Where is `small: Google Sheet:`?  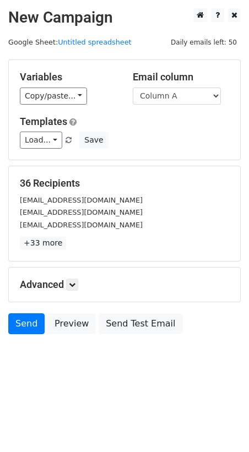
small: Google Sheet: is located at coordinates (70, 42).